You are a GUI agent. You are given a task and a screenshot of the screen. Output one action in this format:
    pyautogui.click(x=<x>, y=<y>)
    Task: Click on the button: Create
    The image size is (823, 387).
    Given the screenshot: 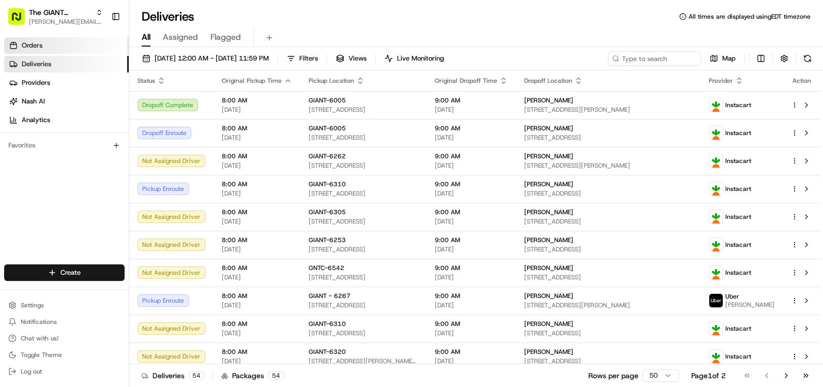 What is the action you would take?
    pyautogui.click(x=64, y=272)
    